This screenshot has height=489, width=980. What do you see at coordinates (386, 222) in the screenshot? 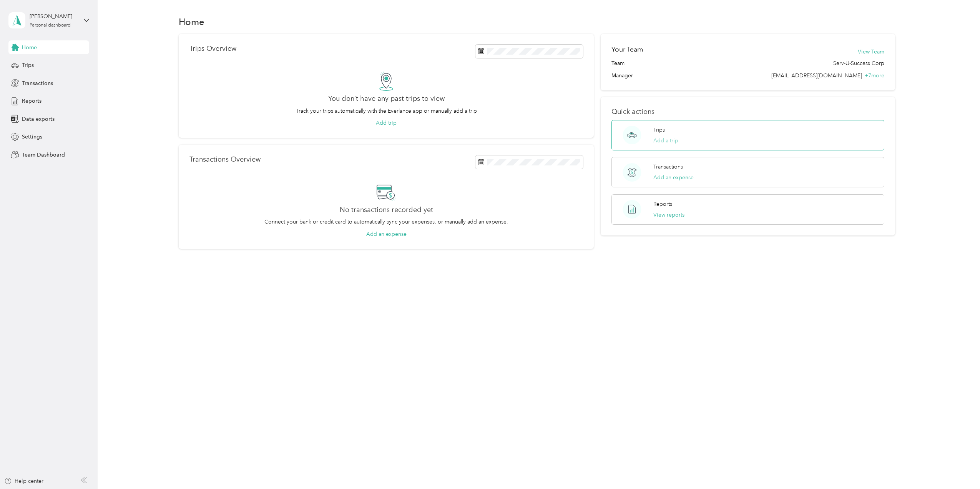
I see `p: Connect your bank or credit card to automatically sync your expenses, or manually add an expense.` at bounding box center [386, 222].